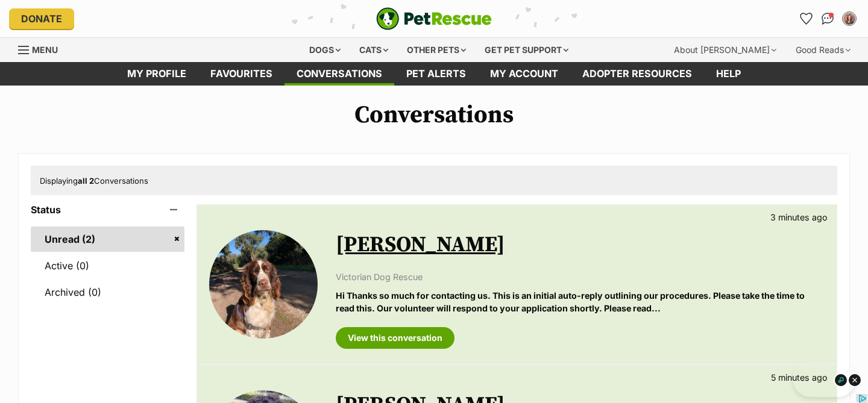 The width and height of the screenshot is (868, 403). I want to click on a: Archived (0), so click(107, 292).